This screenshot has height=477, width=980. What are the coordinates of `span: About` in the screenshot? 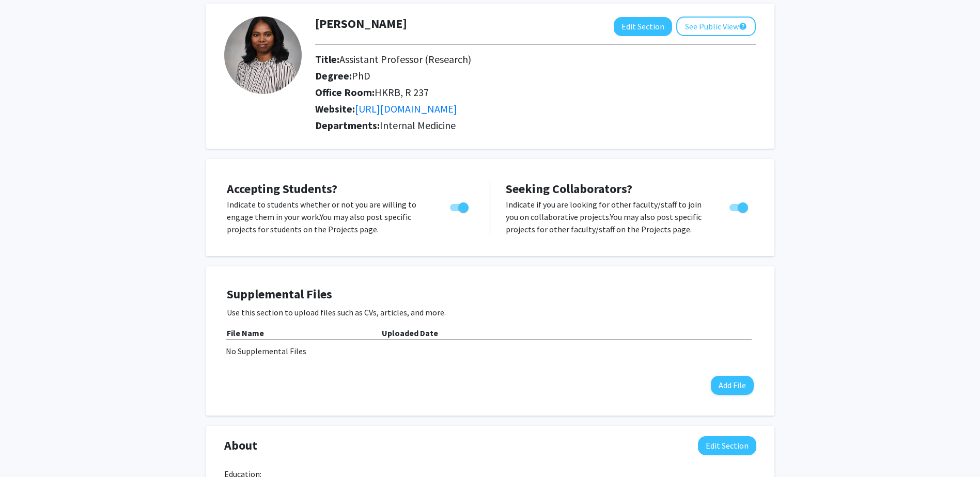 It's located at (240, 446).